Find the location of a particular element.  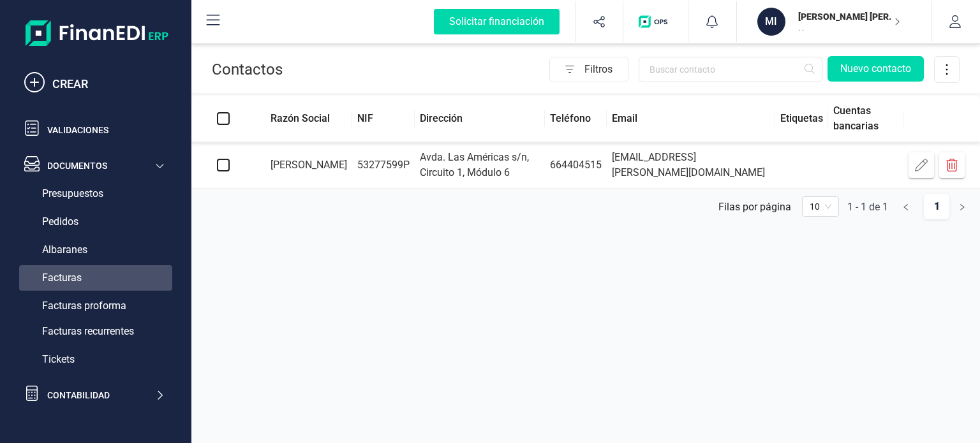

button: Solicitar financiación is located at coordinates (497, 21).